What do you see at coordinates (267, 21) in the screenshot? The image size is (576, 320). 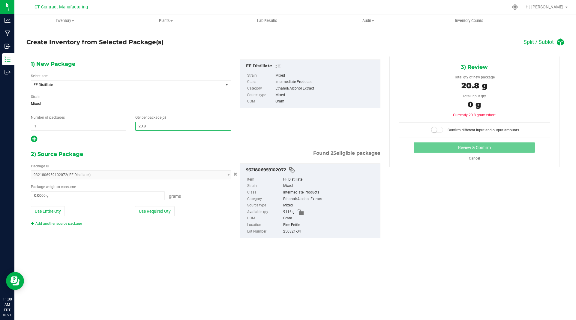 I see `a: Lab Results` at bounding box center [267, 21].